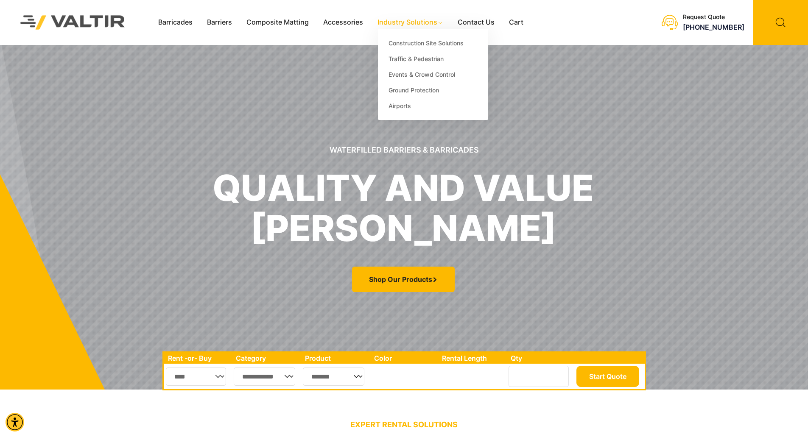  Describe the element at coordinates (433, 59) in the screenshot. I see `a: Traffic & Pedestrian` at that location.